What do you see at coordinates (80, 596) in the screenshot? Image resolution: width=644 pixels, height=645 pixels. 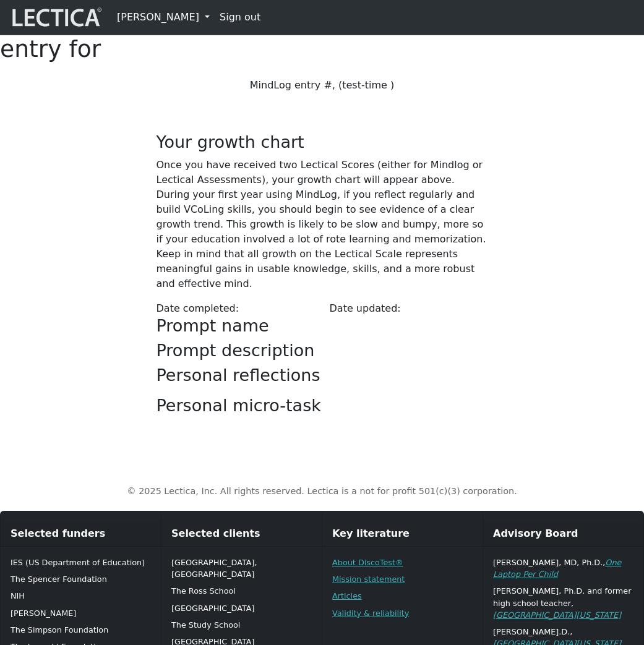 I see `p: NIH` at bounding box center [80, 596].